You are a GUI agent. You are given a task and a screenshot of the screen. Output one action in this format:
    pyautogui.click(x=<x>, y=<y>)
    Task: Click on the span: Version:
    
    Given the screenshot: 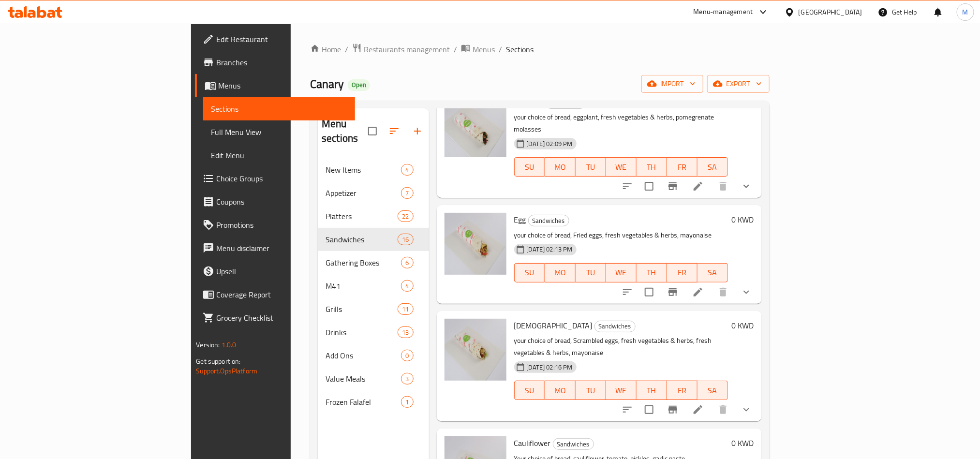 What is the action you would take?
    pyautogui.click(x=208, y=345)
    